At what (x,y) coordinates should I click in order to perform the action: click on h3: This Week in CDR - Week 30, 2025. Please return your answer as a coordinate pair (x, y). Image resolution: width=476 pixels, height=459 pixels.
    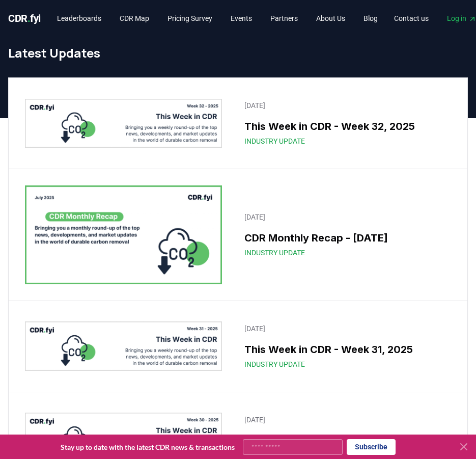
    Looking at the image, I should click on (344, 441).